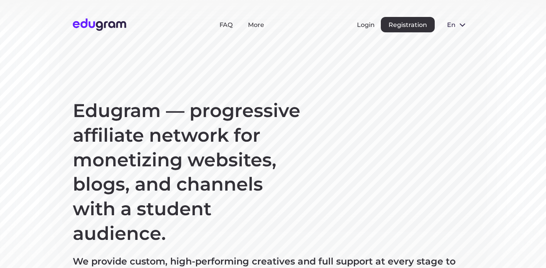  What do you see at coordinates (99, 25) in the screenshot?
I see `img: Edugram Logo` at bounding box center [99, 25].